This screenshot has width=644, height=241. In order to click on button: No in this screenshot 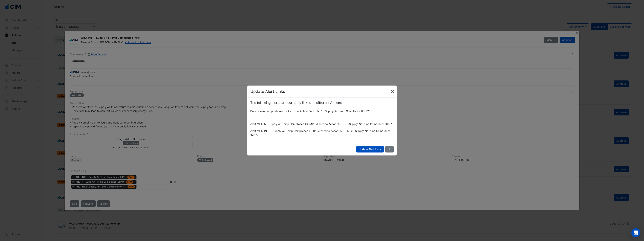, I will do `click(390, 149)`.